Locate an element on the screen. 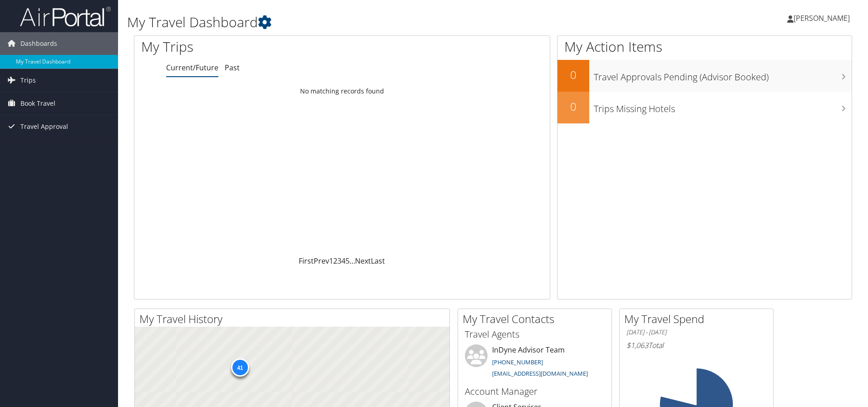 This screenshot has height=407, width=868. a: Next is located at coordinates (362, 261).